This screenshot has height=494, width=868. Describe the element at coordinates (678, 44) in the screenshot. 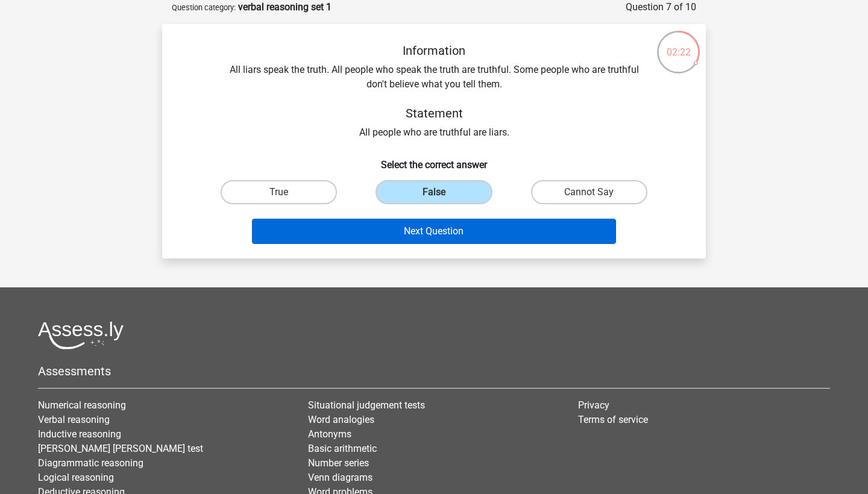

I see `div: 02:22` at that location.